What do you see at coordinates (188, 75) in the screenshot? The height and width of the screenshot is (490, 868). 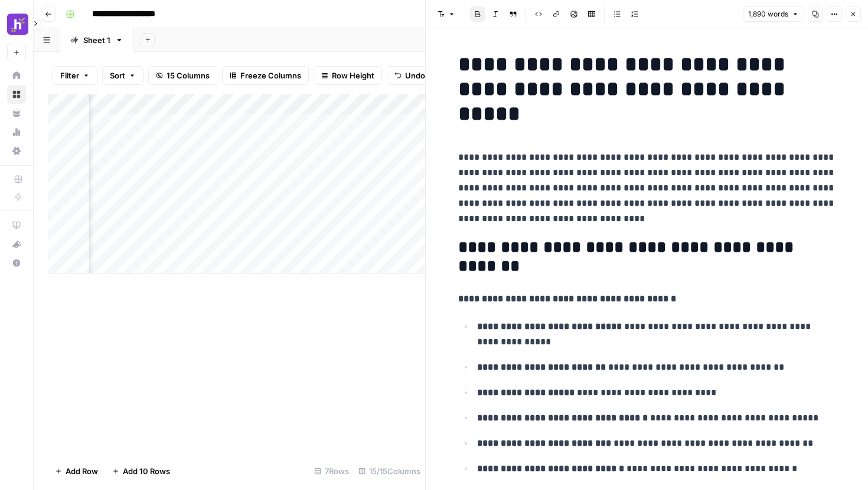 I see `span: 15 Columns` at bounding box center [188, 75].